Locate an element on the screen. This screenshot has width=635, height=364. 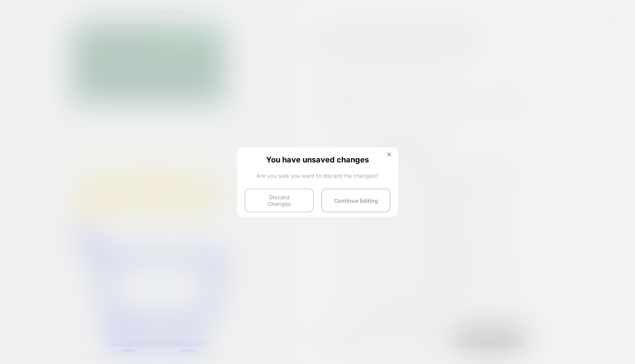
button: Try Grüns Kids → is located at coordinates (118, 10).